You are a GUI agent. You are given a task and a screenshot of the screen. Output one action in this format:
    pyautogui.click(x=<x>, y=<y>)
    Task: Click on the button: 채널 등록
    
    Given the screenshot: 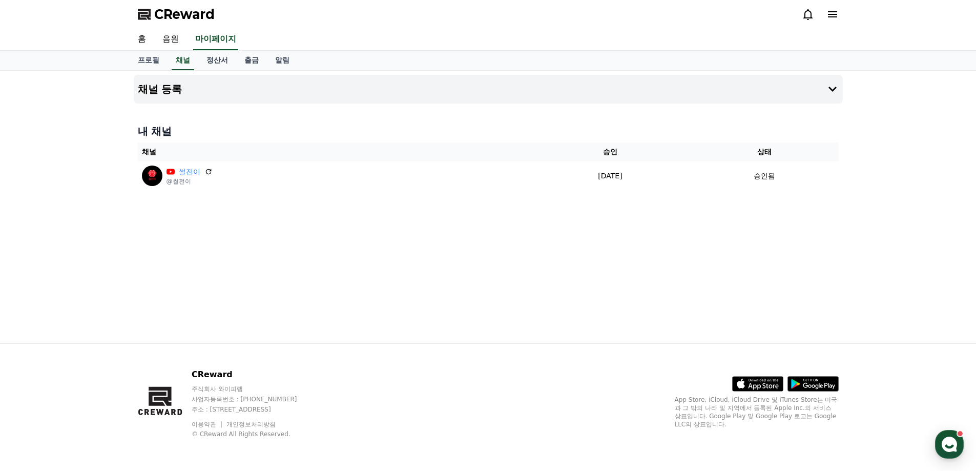 What is the action you would take?
    pyautogui.click(x=488, y=89)
    